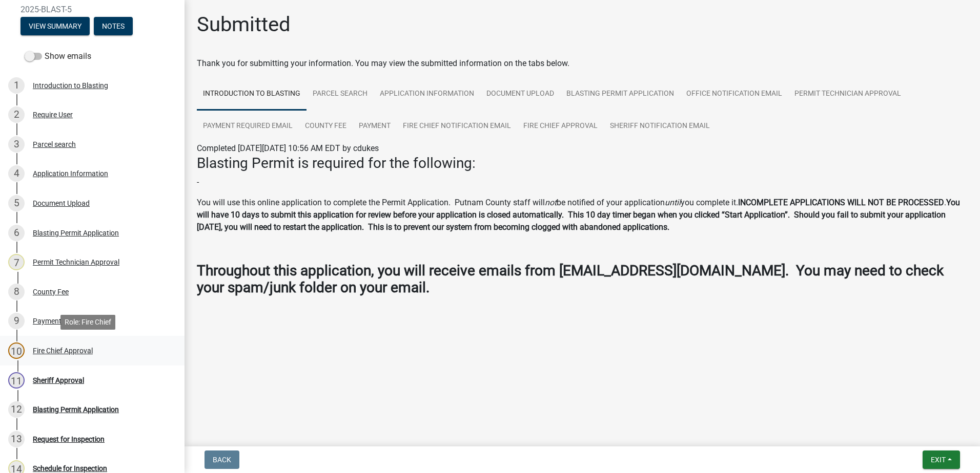 The image size is (980, 473). Describe the element at coordinates (340, 94) in the screenshot. I see `a: Parcel search` at that location.